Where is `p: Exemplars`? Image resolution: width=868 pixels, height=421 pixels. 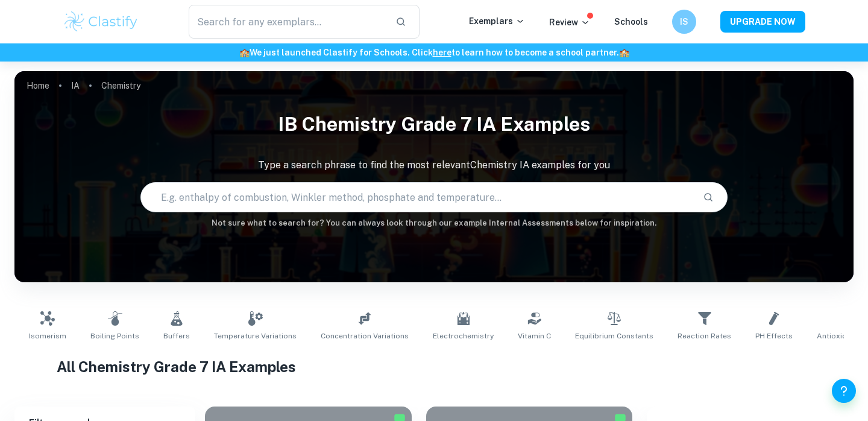
p: Exemplars is located at coordinates (497, 21).